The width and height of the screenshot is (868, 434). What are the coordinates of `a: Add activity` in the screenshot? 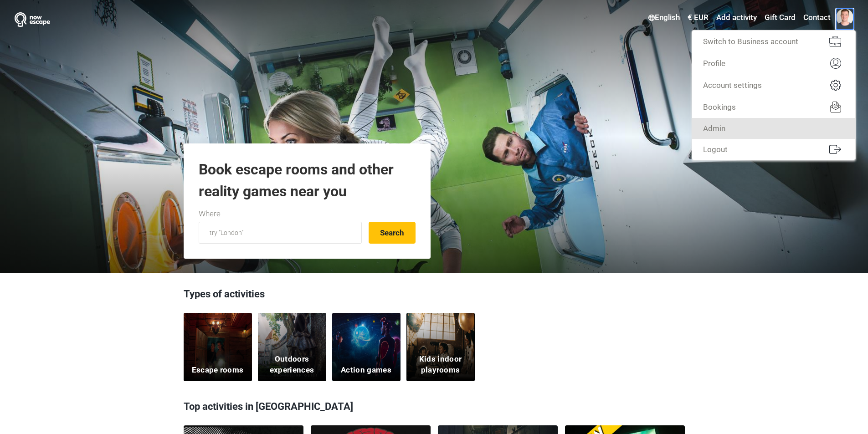 It's located at (737, 18).